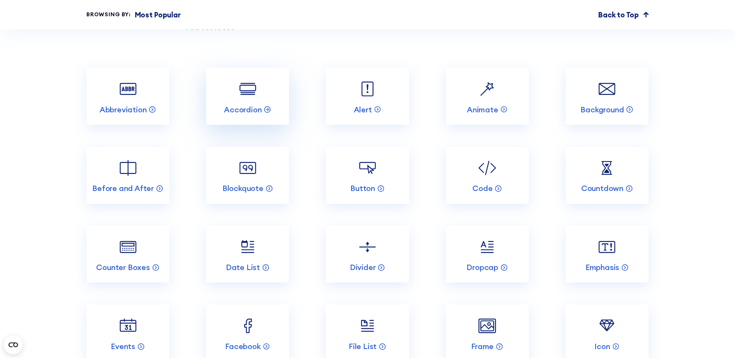 The image size is (735, 358). I want to click on p: Abbreviation, so click(123, 110).